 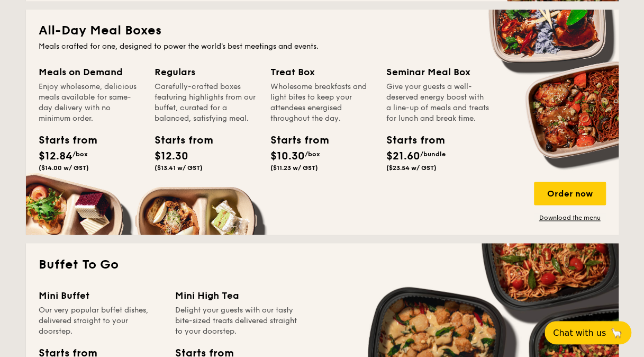 I want to click on a: Download the menu, so click(x=570, y=218).